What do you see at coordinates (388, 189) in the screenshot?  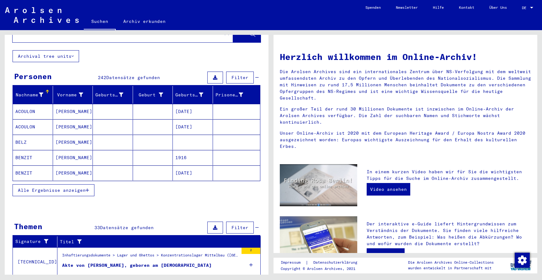 I see `a: Video ansehen` at bounding box center [388, 189].